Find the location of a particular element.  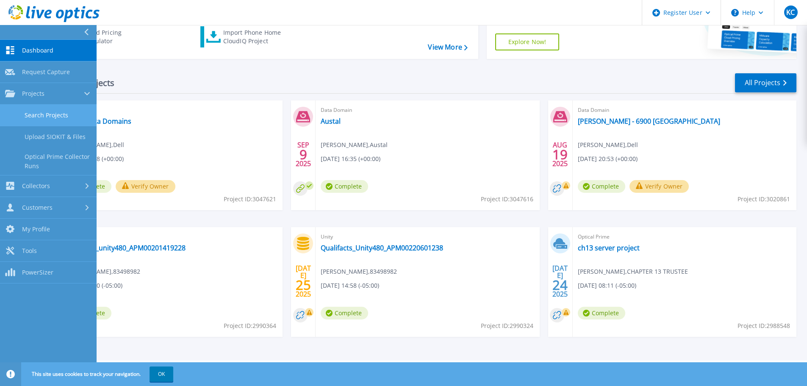

span: Tools is located at coordinates (29, 251).